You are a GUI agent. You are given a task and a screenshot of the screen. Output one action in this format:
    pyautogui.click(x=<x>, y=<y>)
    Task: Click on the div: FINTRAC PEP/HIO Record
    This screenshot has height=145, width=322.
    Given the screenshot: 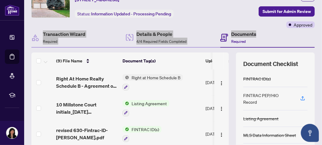 What is the action you would take?
    pyautogui.click(x=268, y=99)
    